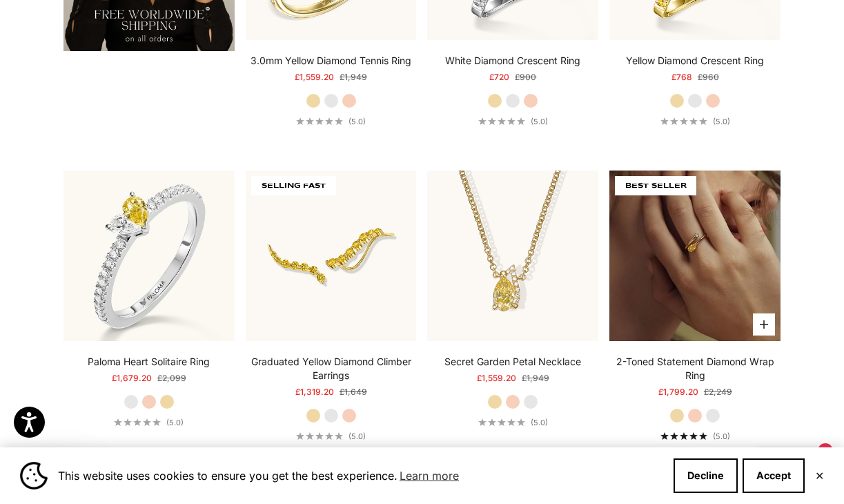  I want to click on img: #YellowGold #WhiteGold #RoseGold, so click(695, 256).